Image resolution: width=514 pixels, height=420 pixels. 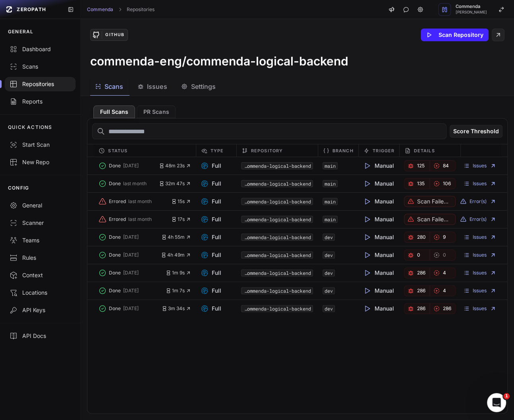 I want to click on span: 4, so click(x=444, y=291).